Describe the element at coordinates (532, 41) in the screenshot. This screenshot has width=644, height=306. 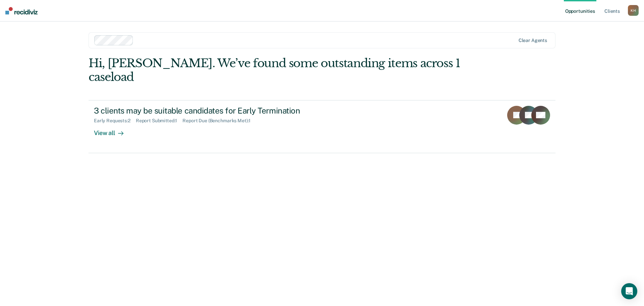
I see `div: Clear agents` at that location.